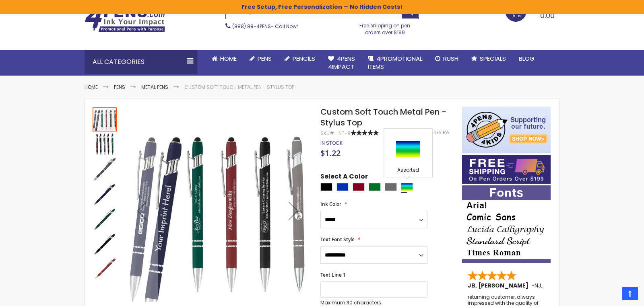 This screenshot has width=644, height=306. Describe the element at coordinates (343, 187) in the screenshot. I see `div: Blue` at that location.